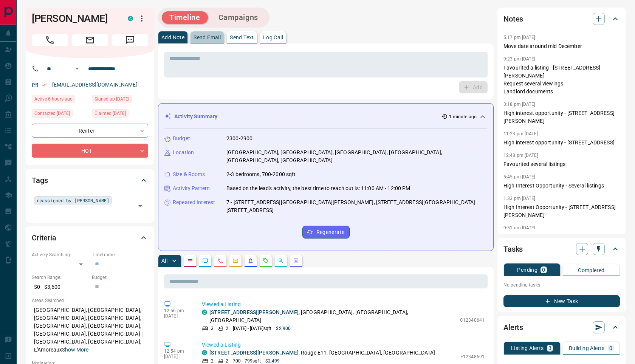  What do you see at coordinates (120, 100) in the screenshot?
I see `div: Sun Oct 31 2021` at bounding box center [120, 100].